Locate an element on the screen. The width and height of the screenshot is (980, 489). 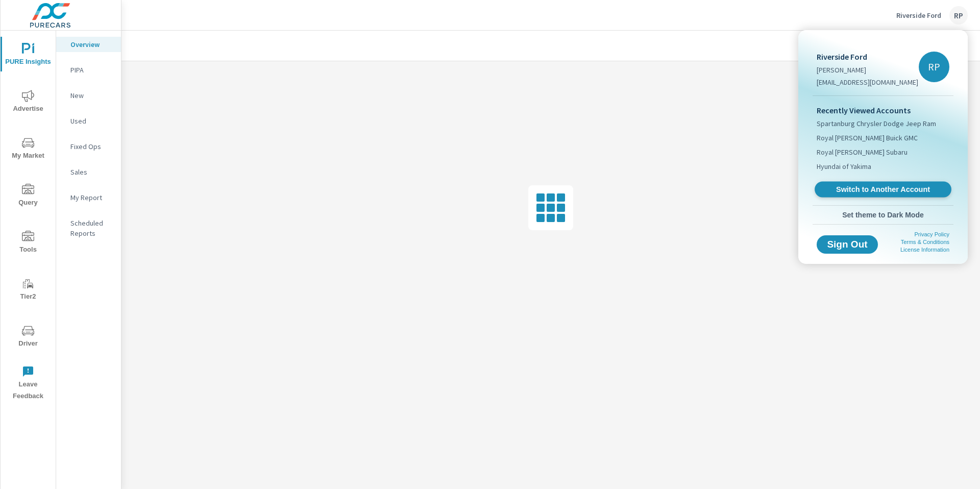
span: Set theme to Dark Mode is located at coordinates (883, 215).